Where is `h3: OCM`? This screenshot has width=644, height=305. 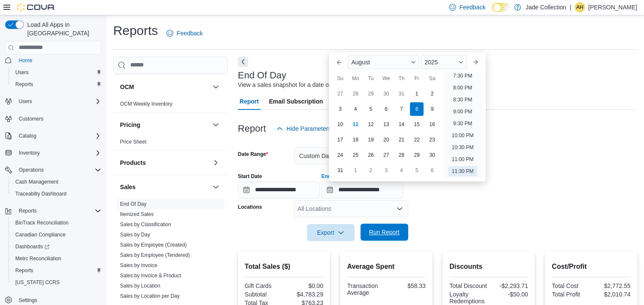 h3: OCM is located at coordinates (127, 87).